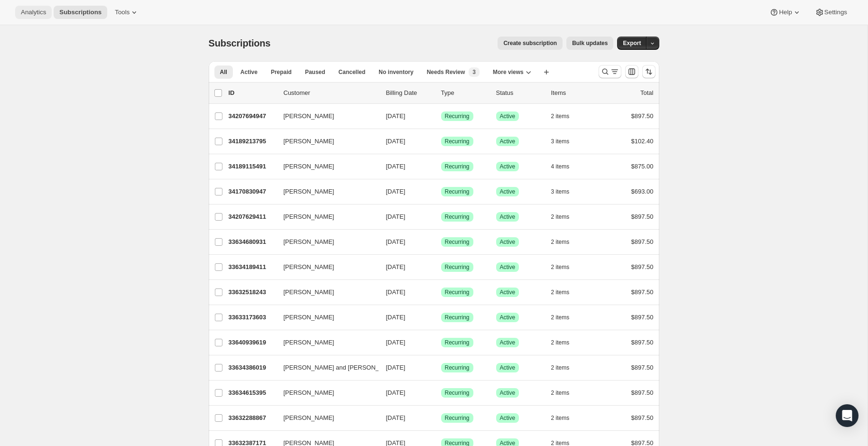 The width and height of the screenshot is (868, 446). I want to click on span: Create subscription, so click(530, 43).